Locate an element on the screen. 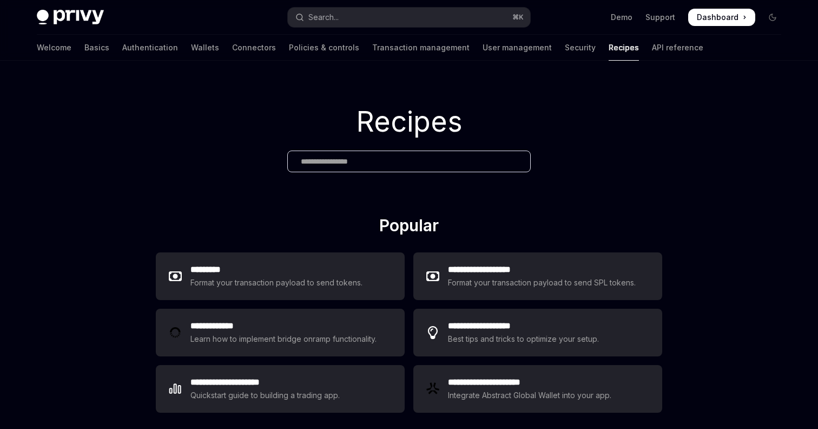  a: Wallets is located at coordinates (205, 48).